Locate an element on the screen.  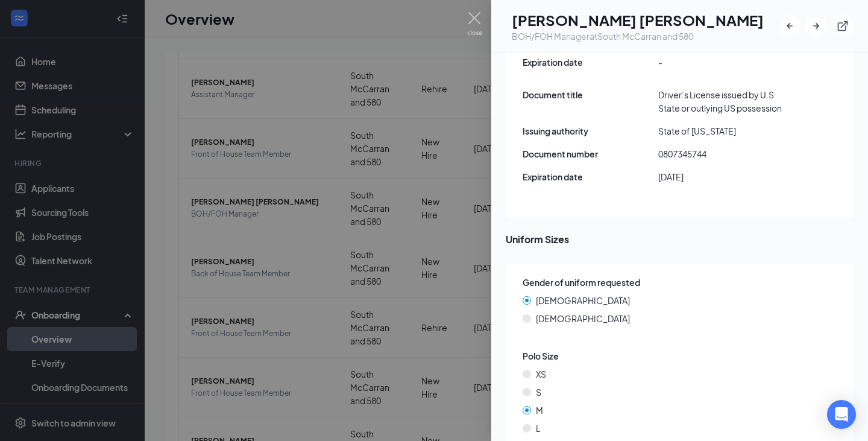
span: Uniform Sizes is located at coordinates (679, 239).